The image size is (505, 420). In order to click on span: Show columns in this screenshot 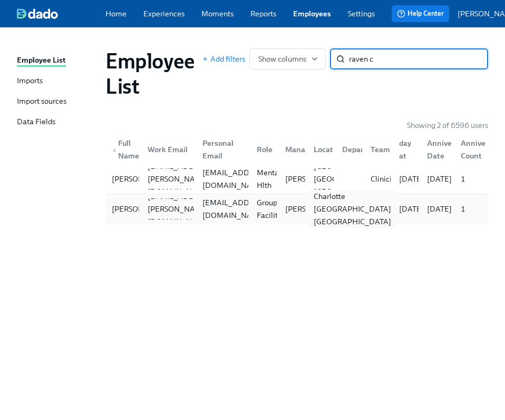, I will do `click(287, 59)`.